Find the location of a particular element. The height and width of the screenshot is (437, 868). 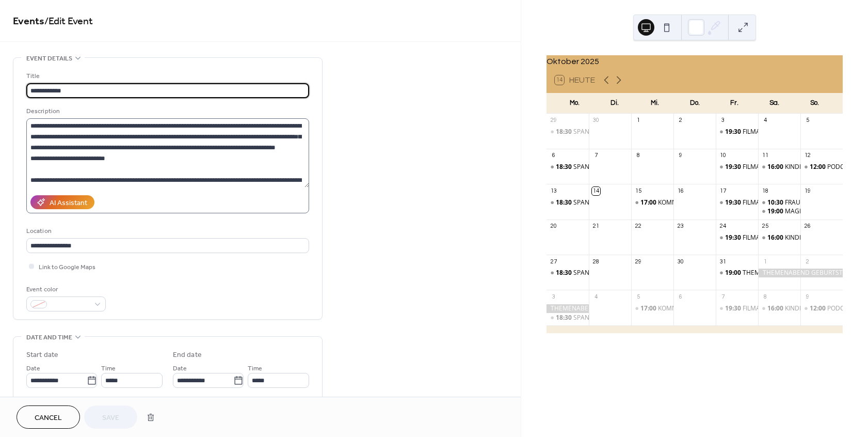

span: Cancel is located at coordinates (48, 418).